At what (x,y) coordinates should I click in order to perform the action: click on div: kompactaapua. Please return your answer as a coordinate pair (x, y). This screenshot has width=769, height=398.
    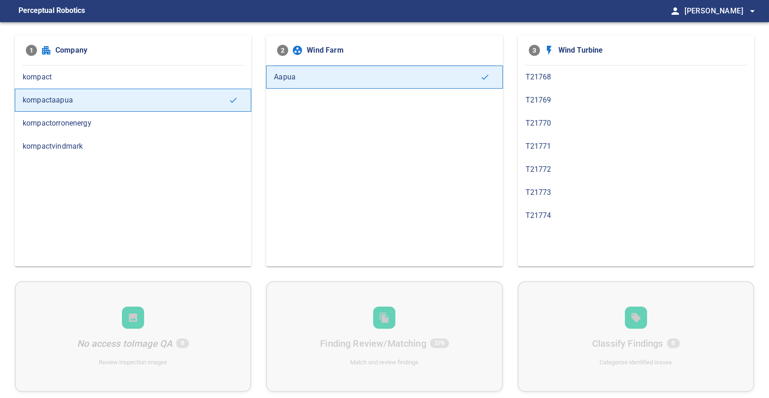
    Looking at the image, I should click on (133, 100).